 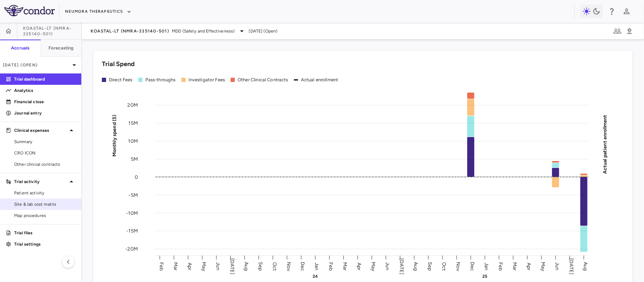 What do you see at coordinates (40, 131) in the screenshot?
I see `p: Clinical expenses` at bounding box center [40, 131].